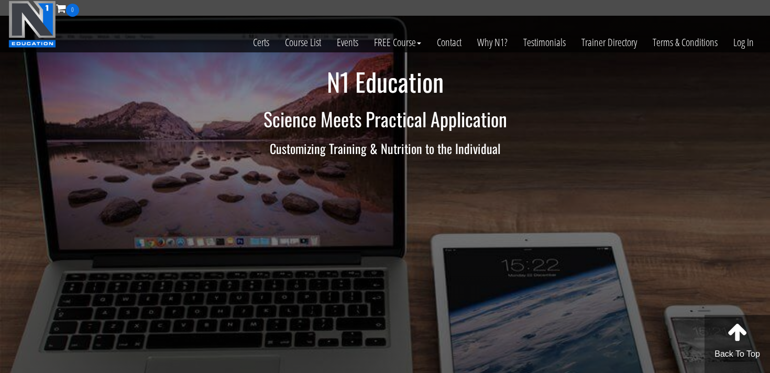 Image resolution: width=770 pixels, height=373 pixels. I want to click on a: Events, so click(347, 42).